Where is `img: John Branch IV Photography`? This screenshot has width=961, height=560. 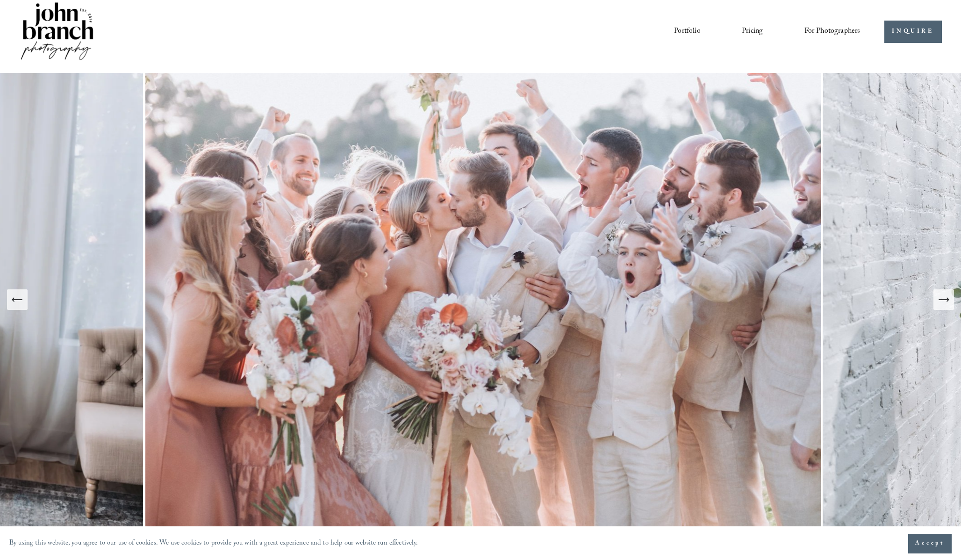 img: John Branch IV Photography is located at coordinates (57, 32).